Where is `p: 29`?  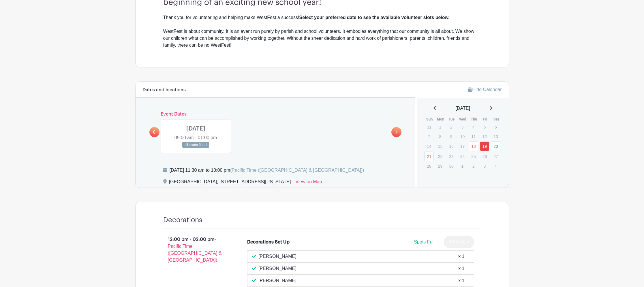
p: 29 is located at coordinates (440, 166).